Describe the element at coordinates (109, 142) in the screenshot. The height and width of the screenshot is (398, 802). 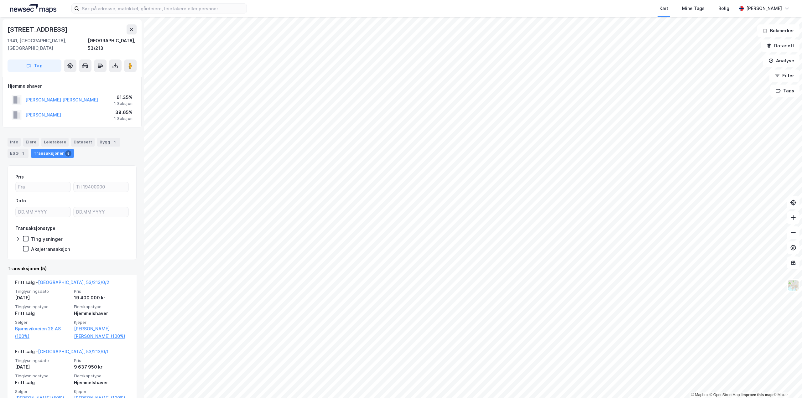
I see `div: Bygg` at that location.